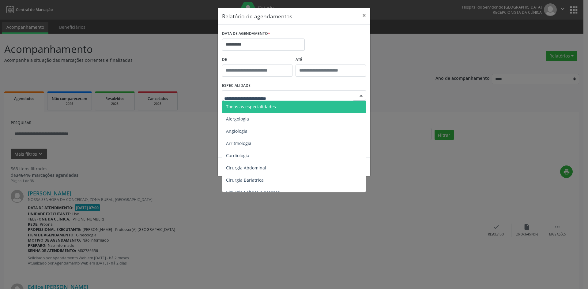  Describe the element at coordinates (257, 60) in the screenshot. I see `label: De` at that location.